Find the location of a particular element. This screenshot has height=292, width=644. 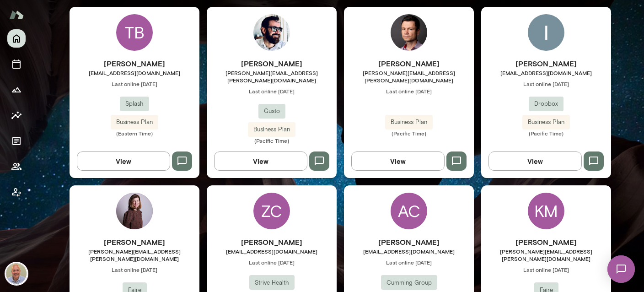

span: Splash is located at coordinates (135, 104).